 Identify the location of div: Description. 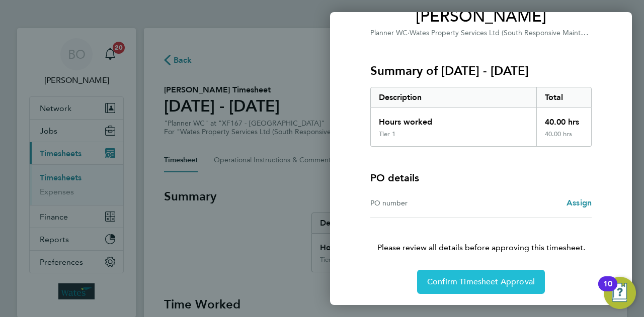
(453, 97).